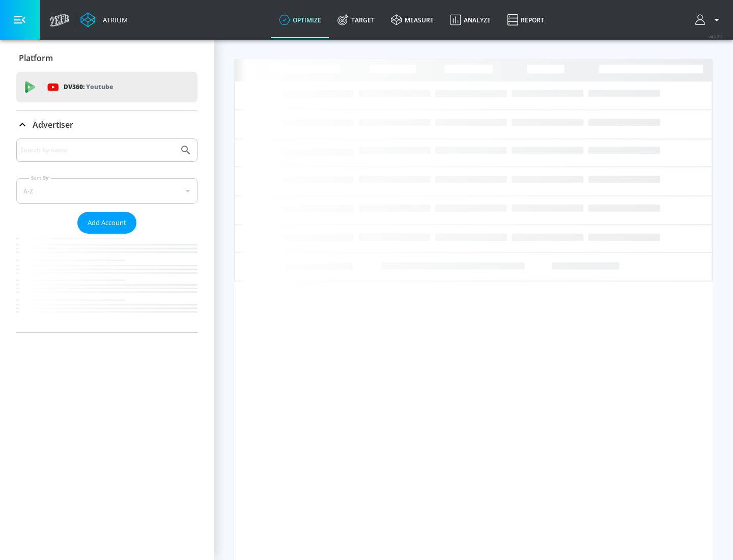  Describe the element at coordinates (36, 58) in the screenshot. I see `p: Platform` at that location.